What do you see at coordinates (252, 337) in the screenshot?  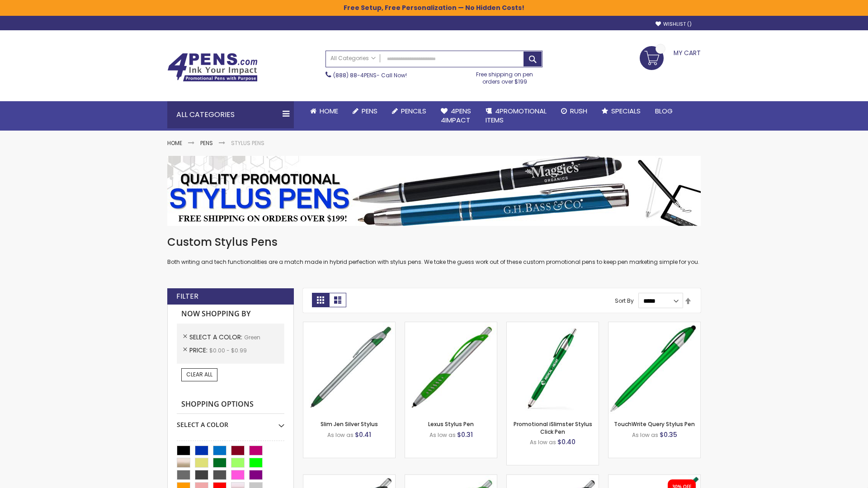 I see `span: Green` at bounding box center [252, 337].